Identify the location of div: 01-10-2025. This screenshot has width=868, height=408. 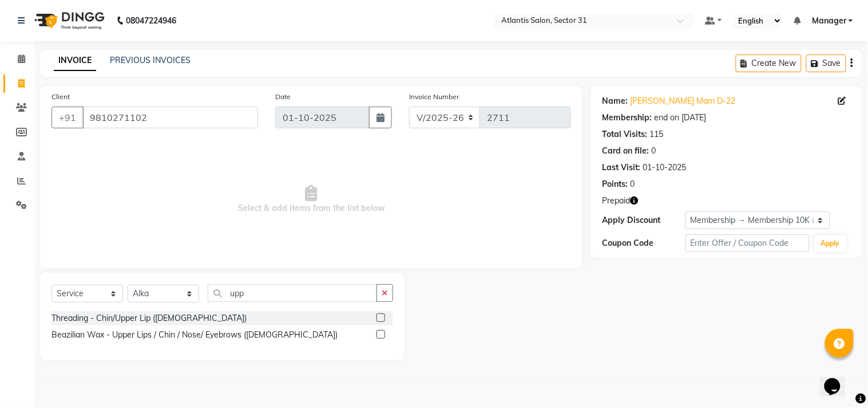
(665, 167).